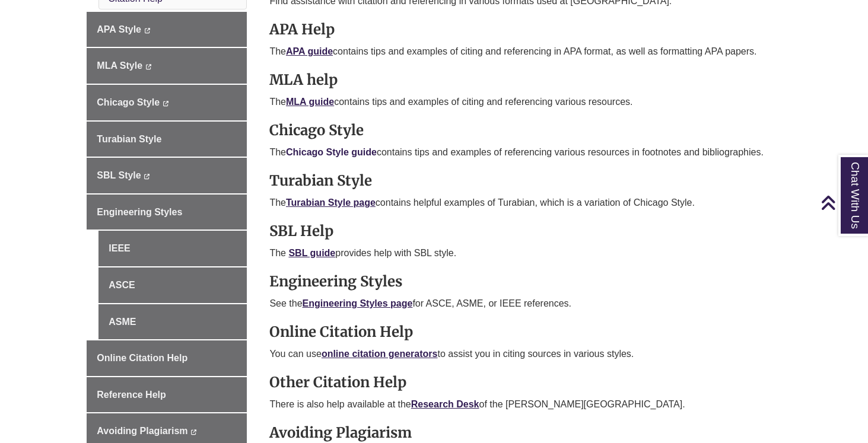 This screenshot has width=868, height=443. I want to click on strong: Other Citation Help, so click(338, 382).